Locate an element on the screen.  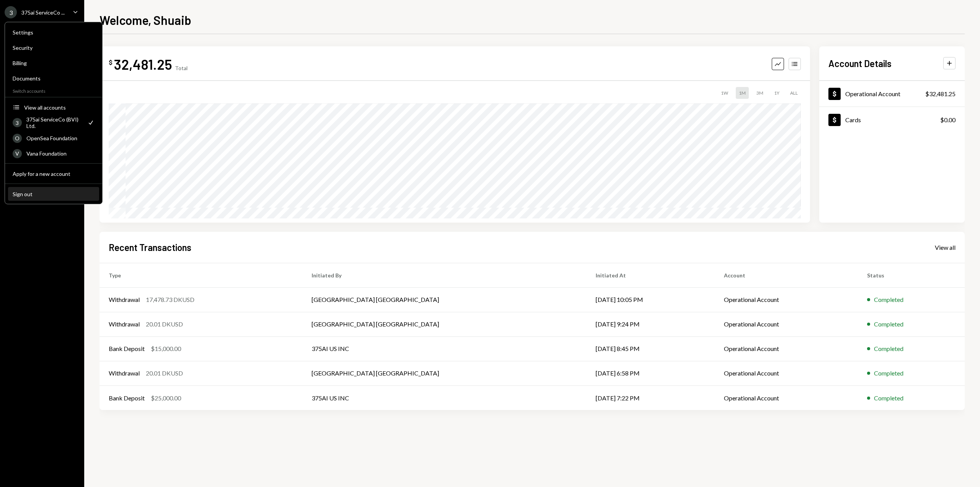
div: $32,481.25 is located at coordinates (940, 93).